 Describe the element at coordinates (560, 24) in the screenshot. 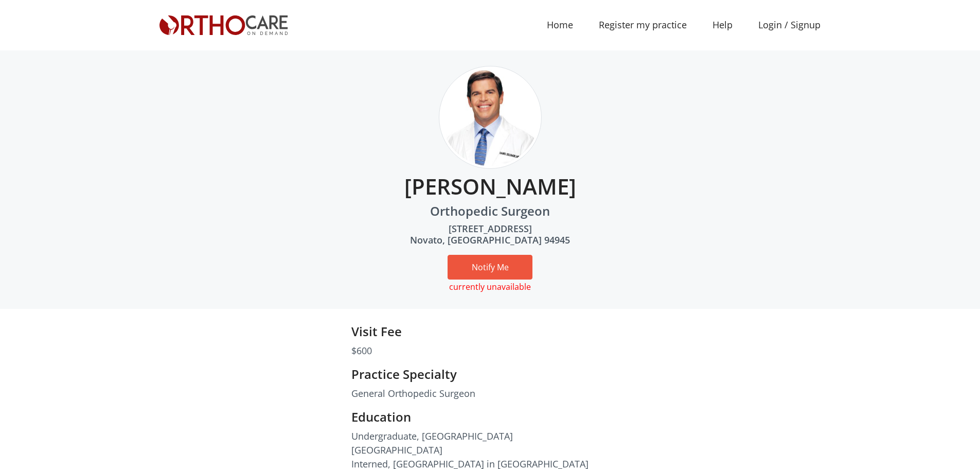

I see `a: Home` at that location.